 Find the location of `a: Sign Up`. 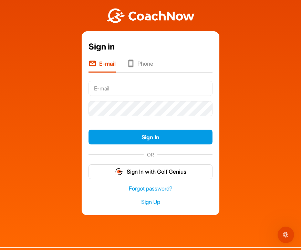

a: Sign Up is located at coordinates (150, 202).